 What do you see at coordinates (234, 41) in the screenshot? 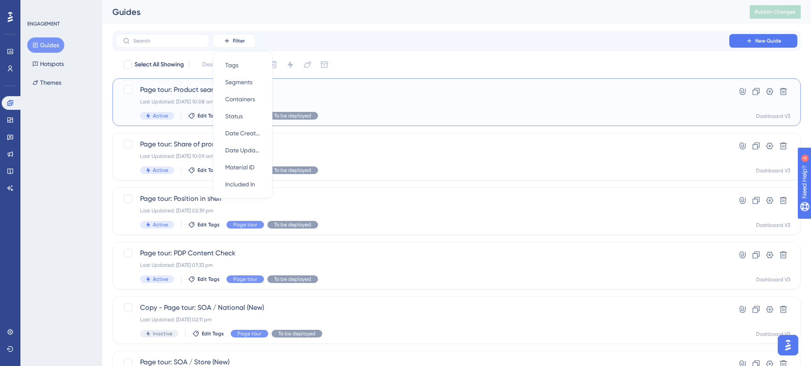
I see `button: Filter` at bounding box center [234, 41].